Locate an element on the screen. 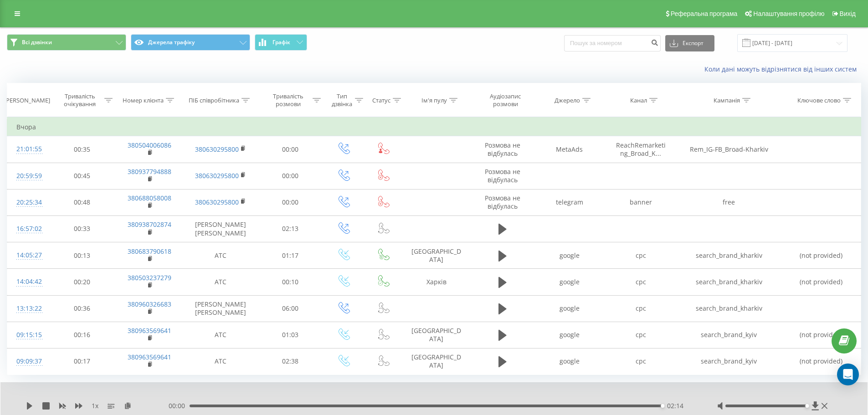  a: 380960326683 is located at coordinates (149, 303).